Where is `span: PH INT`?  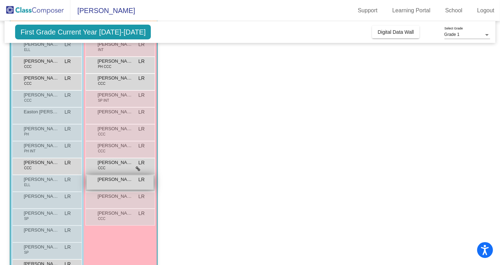
span: PH INT is located at coordinates (30, 151).